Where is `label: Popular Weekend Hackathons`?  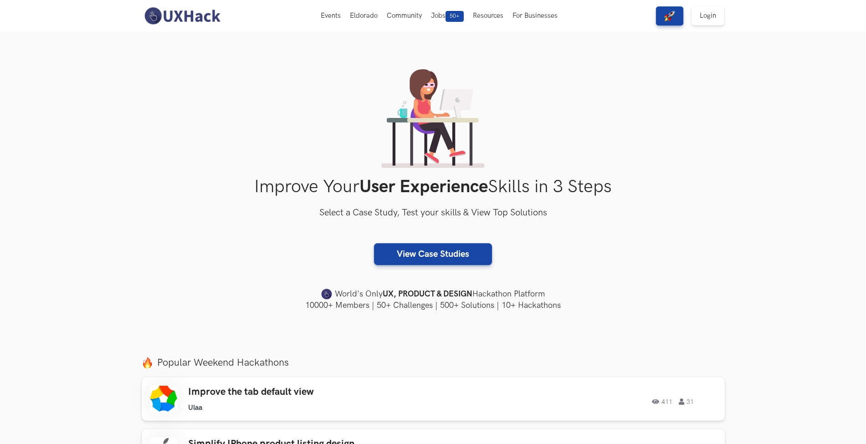 label: Popular Weekend Hackathons is located at coordinates (433, 363).